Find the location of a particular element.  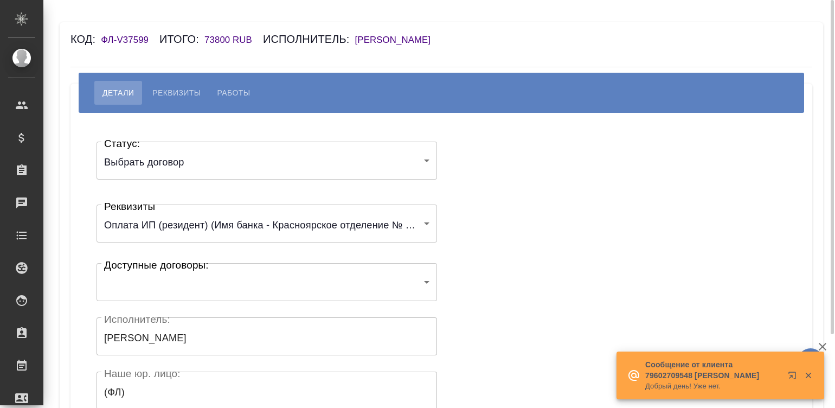

h6: ФЛ-V37599 is located at coordinates (130, 40).